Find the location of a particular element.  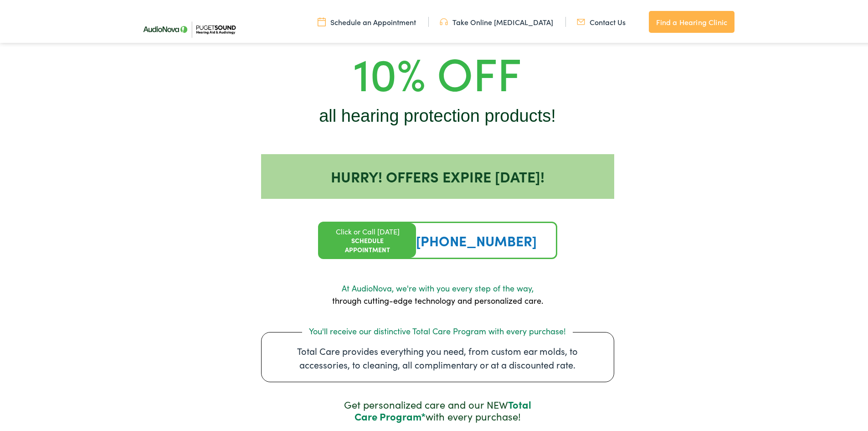

p: through cutting-edge technology and personalized care. is located at coordinates (438, 298).